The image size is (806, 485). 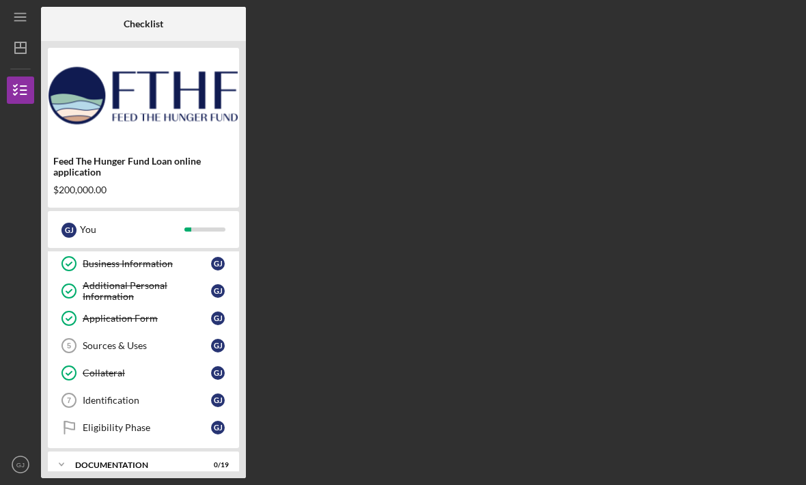 I want to click on a: Eligibility PhaseGJ, so click(x=143, y=427).